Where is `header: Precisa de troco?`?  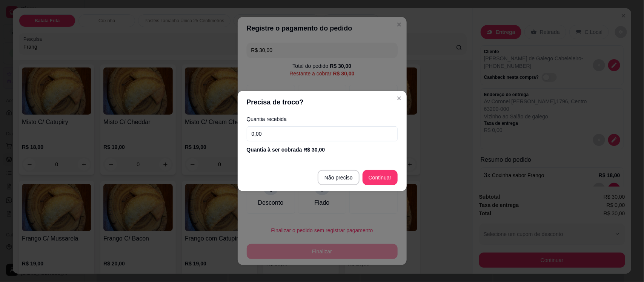 header: Precisa de troco? is located at coordinates (322, 102).